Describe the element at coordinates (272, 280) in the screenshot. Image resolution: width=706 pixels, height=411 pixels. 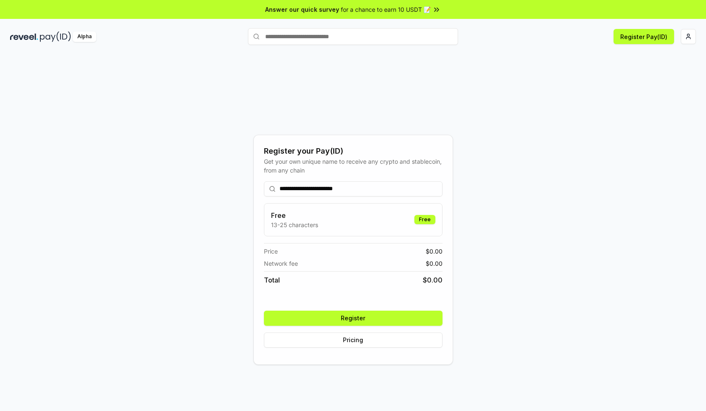
I see `span: Total` at that location.